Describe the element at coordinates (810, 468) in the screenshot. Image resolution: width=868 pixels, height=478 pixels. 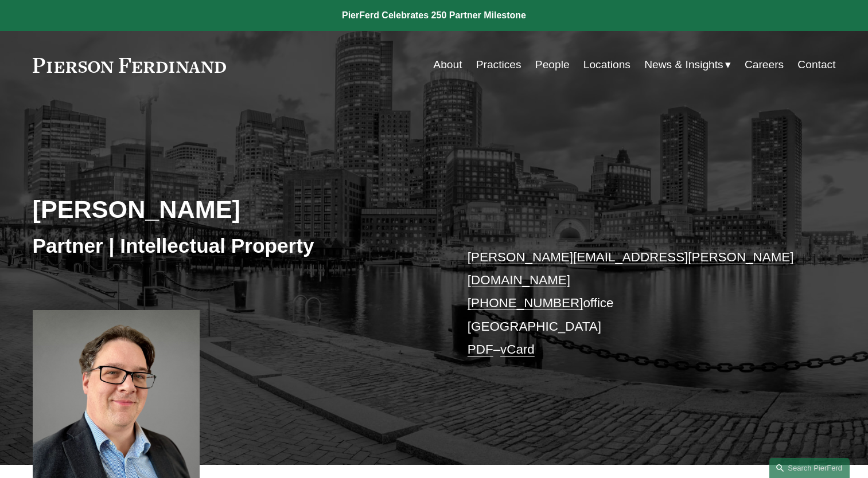
I see `a: Search this site` at that location.